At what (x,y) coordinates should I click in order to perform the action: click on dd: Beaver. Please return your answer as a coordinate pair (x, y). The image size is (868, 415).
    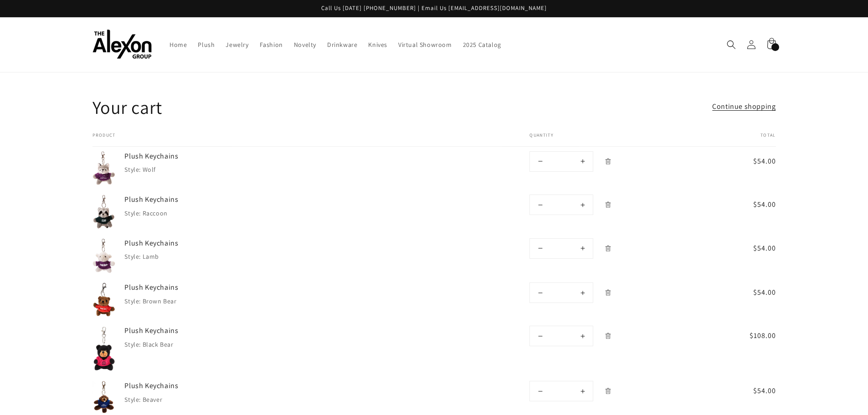
    Looking at the image, I should click on (152, 400).